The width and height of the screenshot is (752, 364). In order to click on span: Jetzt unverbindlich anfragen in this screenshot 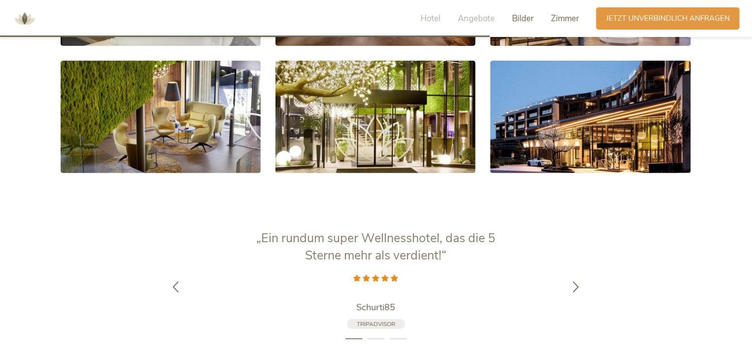, I will do `click(668, 18)`.